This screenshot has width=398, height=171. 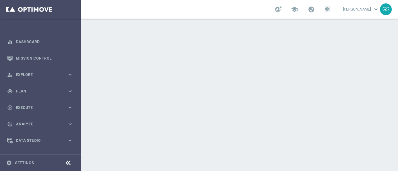 What do you see at coordinates (386, 9) in the screenshot?
I see `div: GS` at bounding box center [386, 9].